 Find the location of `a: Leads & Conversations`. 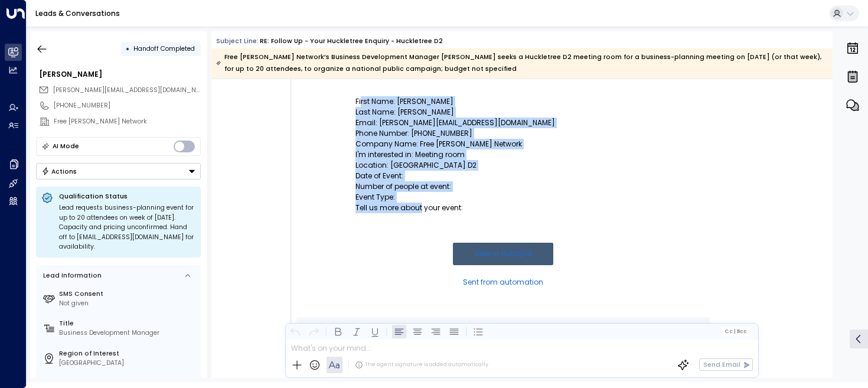

a: Leads & Conversations is located at coordinates (78, 13).